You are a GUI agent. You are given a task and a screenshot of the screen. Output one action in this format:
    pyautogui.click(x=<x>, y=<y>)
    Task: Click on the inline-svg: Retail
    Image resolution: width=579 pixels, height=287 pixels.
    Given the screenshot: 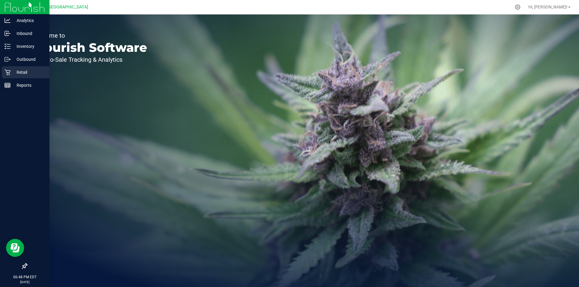 What is the action you would take?
    pyautogui.click(x=8, y=72)
    